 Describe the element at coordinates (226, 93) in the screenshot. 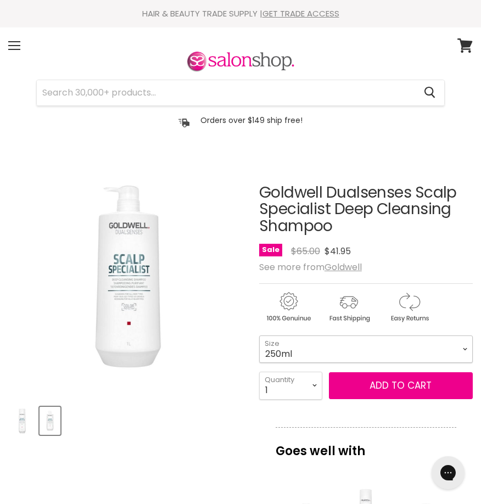

I see `input: Search` at that location.